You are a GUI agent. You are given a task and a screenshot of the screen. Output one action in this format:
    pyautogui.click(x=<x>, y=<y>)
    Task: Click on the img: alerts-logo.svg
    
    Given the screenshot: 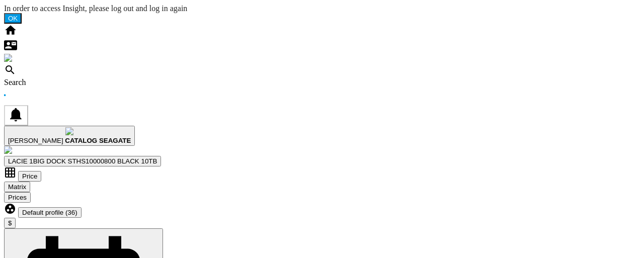 What is the action you would take?
    pyautogui.click(x=8, y=58)
    